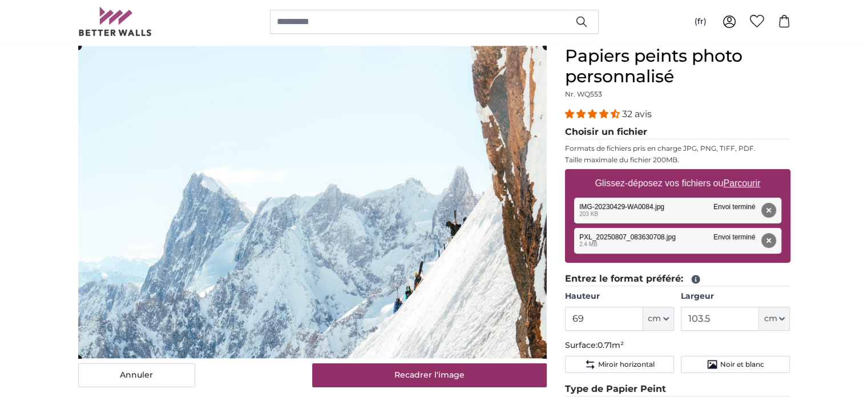 The width and height of the screenshot is (868, 397). Describe the element at coordinates (742, 182) in the screenshot. I see `u: Parcourir` at that location.